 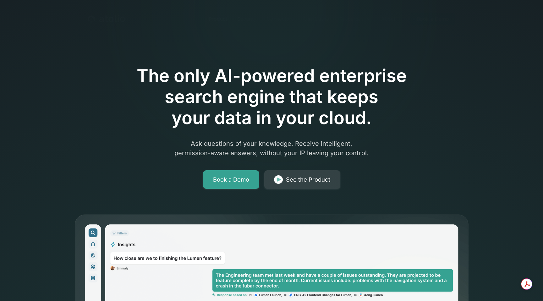 I want to click on a: Security, so click(x=246, y=19).